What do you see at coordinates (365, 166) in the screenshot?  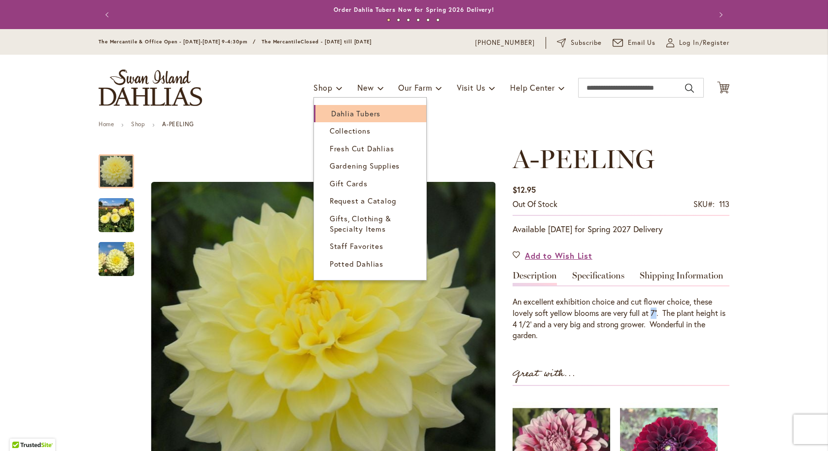 I see `span: Gardening Supplies` at bounding box center [365, 166].